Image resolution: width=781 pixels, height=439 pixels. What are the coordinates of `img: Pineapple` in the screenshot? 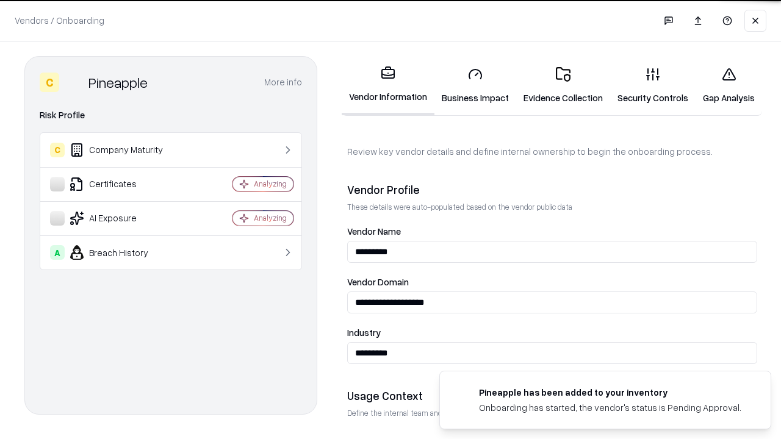 It's located at (74, 82).